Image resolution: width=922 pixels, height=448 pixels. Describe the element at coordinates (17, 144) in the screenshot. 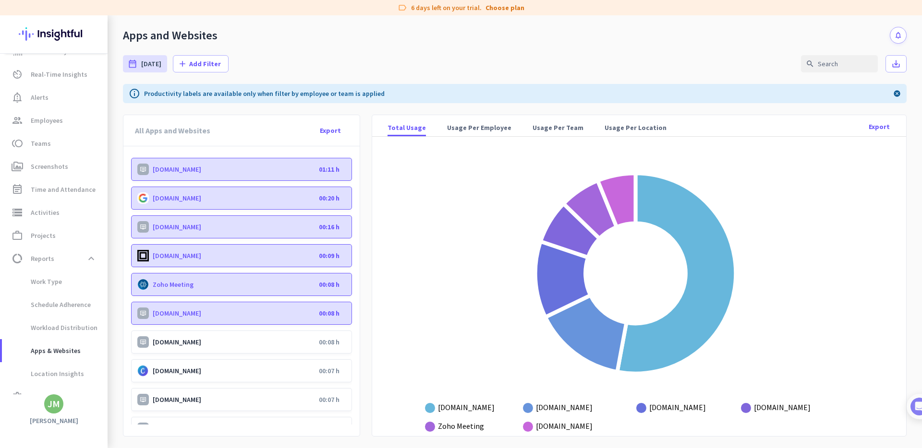

I see `i: toll` at that location.